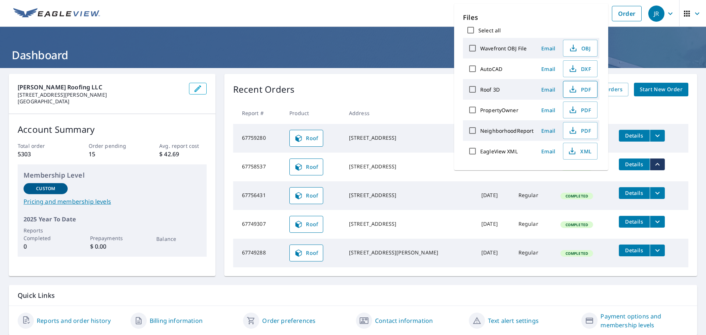 The height and width of the screenshot is (335, 706). What do you see at coordinates (57, 14) in the screenshot?
I see `img: EV Logo` at bounding box center [57, 14].